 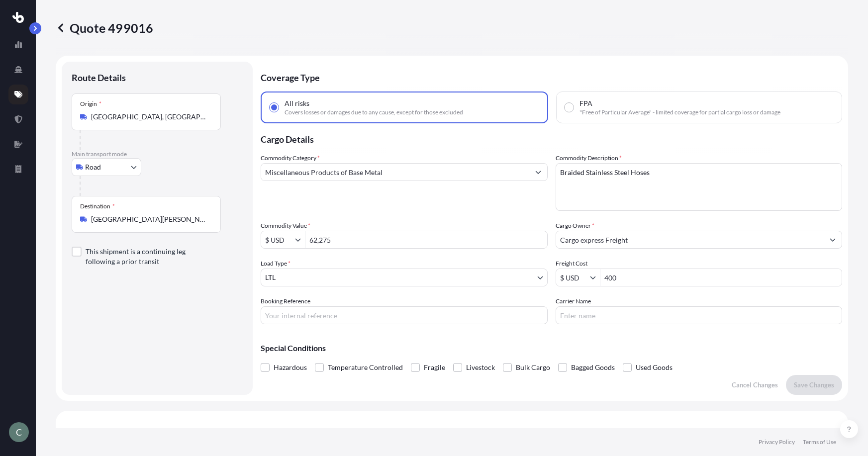 I want to click on p: Cargo Details, so click(x=551, y=138).